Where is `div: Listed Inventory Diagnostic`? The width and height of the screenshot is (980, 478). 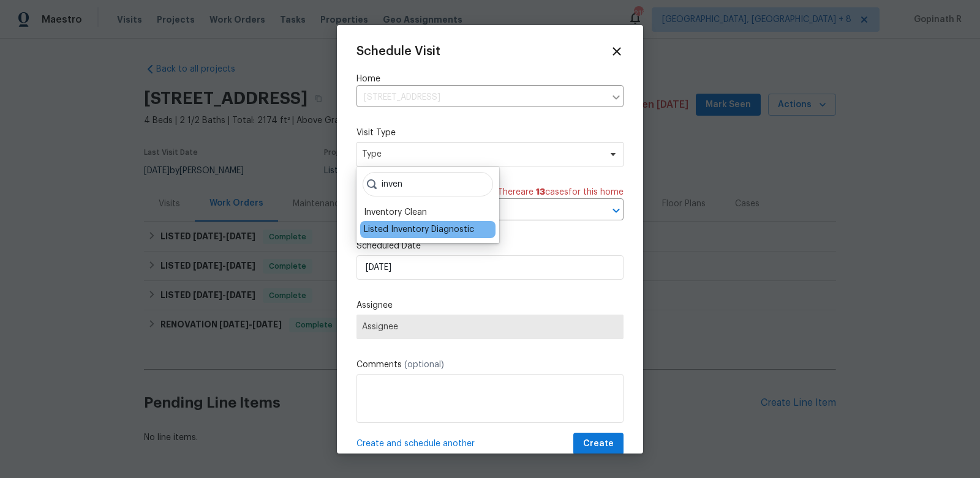
div: Listed Inventory Diagnostic is located at coordinates (419, 230).